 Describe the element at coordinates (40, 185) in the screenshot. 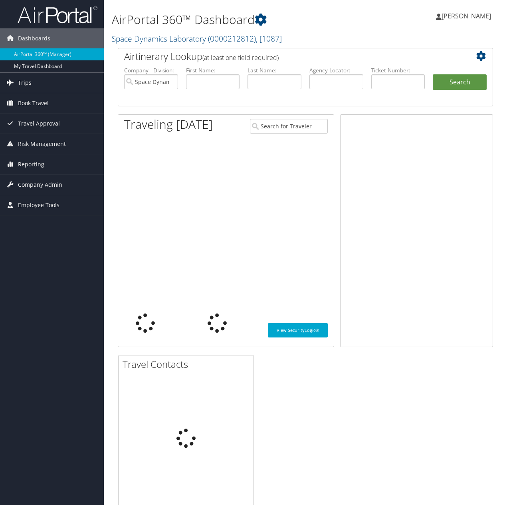

I see `span: Company Admin` at that location.